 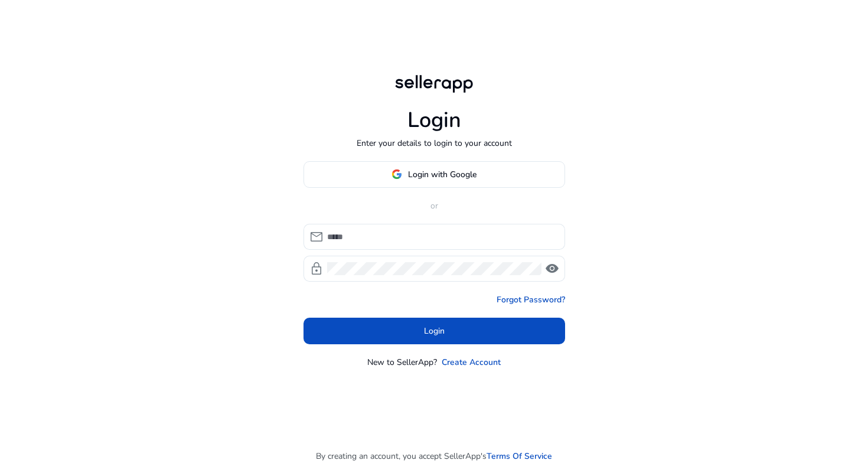 I want to click on p: Enter your details to login to your account, so click(x=434, y=143).